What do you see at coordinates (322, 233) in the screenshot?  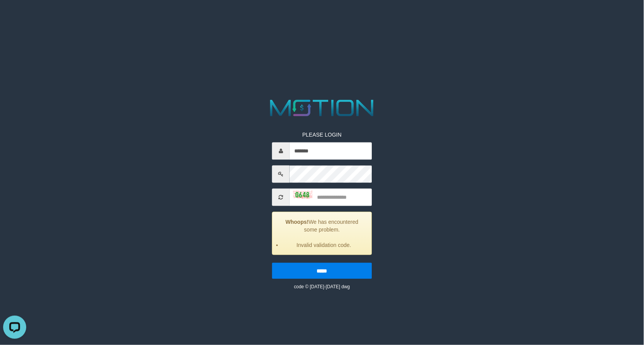 I see `div: We has encountered some problem.` at bounding box center [322, 233].